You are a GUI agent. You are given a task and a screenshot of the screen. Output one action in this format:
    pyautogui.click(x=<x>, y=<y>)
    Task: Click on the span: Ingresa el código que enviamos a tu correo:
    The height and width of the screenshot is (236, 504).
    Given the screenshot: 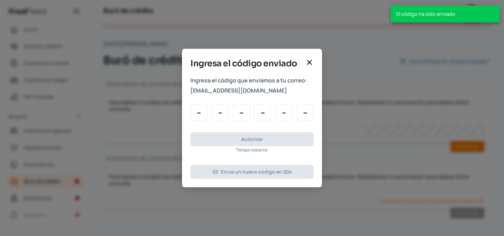 What is the action you would take?
    pyautogui.click(x=252, y=80)
    